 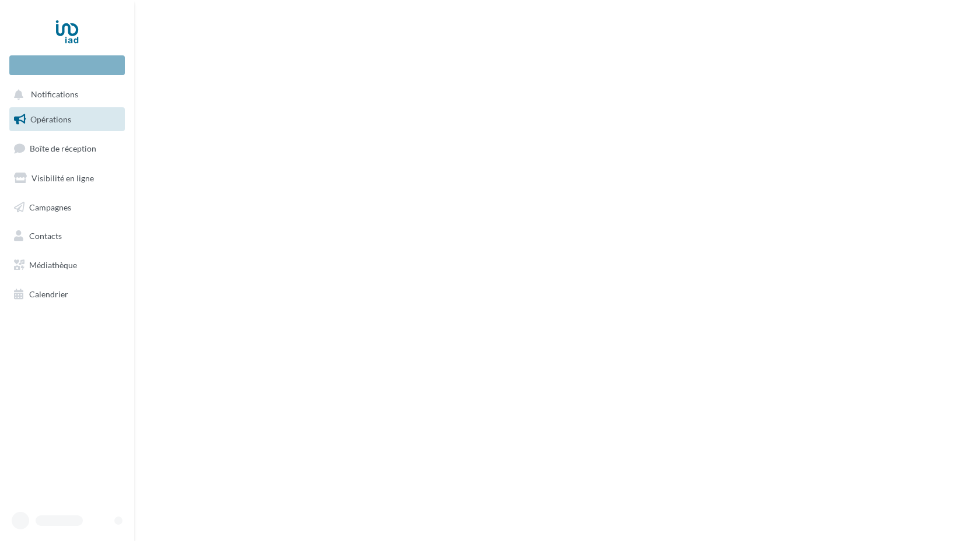 I want to click on span: Contacts, so click(x=45, y=235).